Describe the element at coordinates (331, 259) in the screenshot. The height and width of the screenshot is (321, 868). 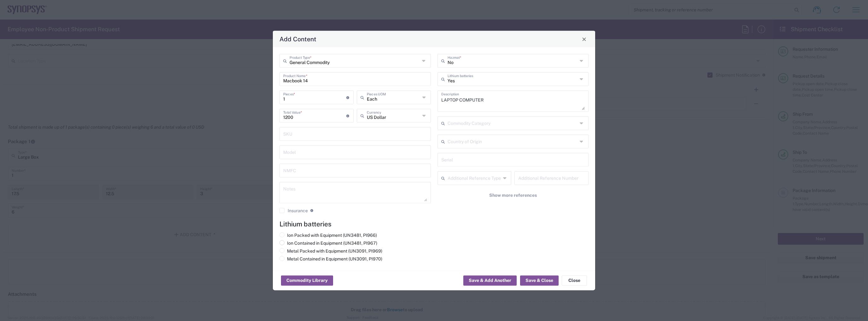
I see `label: Metal Contained in Equipment (UN3091, PI970)` at that location.